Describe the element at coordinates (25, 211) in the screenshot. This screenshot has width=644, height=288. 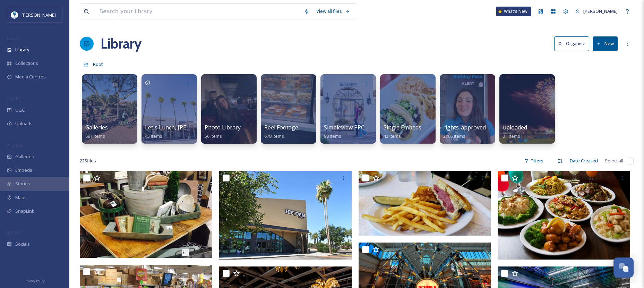
I see `span: SnapLink` at that location.